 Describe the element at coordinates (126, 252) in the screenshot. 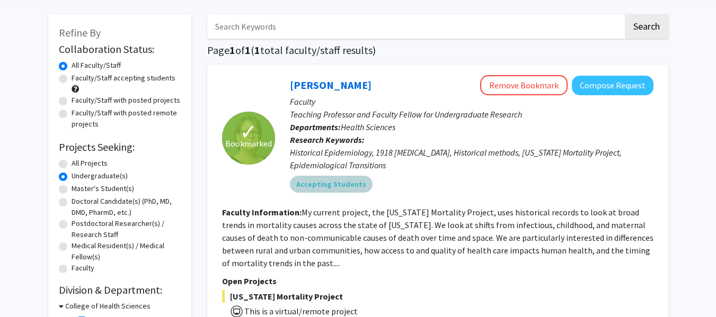

I see `label: Medical Resident(s) / Medical Fellow(s)` at that location.